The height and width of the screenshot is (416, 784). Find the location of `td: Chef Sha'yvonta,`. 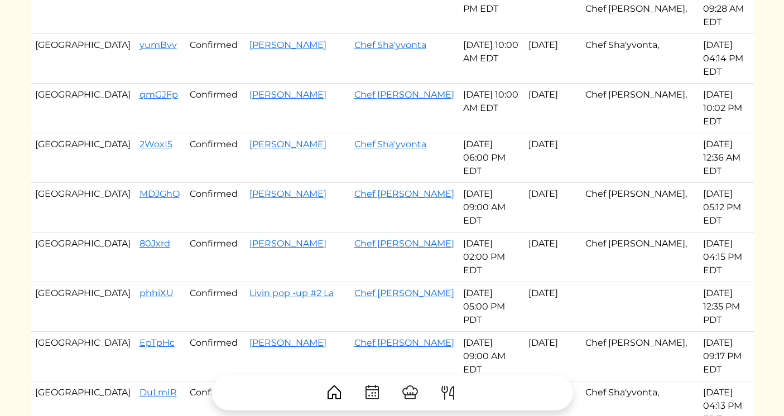

td: Chef Sha'yvonta, is located at coordinates (640, 59).